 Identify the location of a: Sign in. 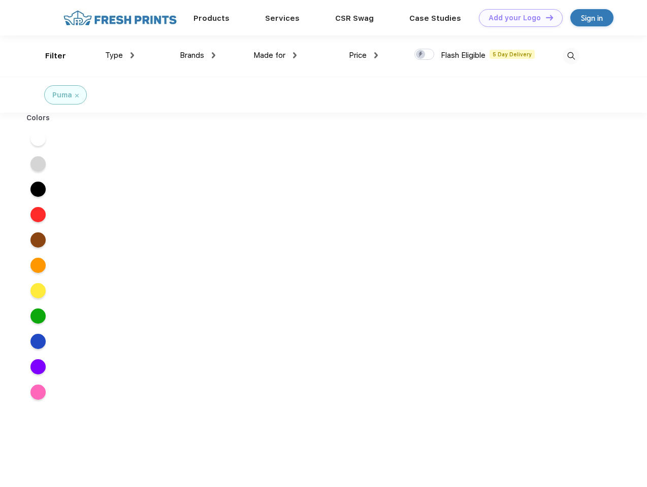
(591, 18).